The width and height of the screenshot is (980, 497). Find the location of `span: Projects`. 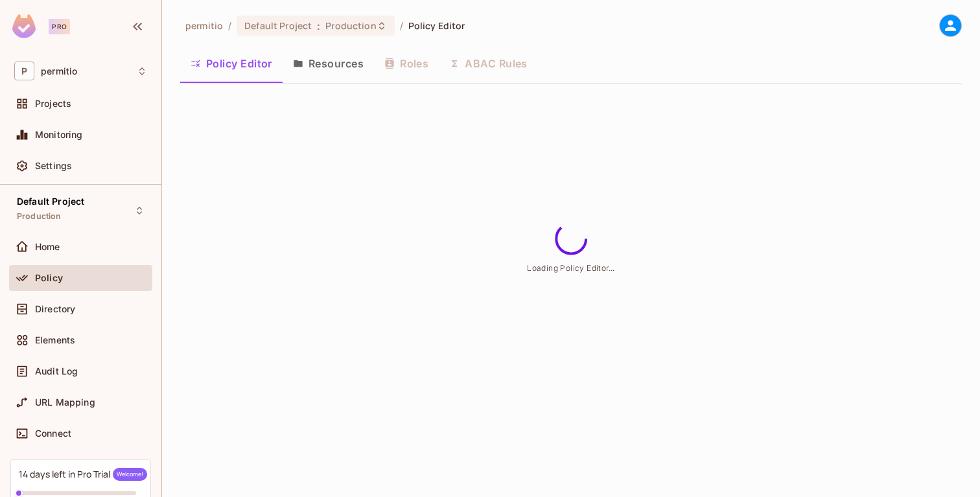

span: Projects is located at coordinates (53, 104).